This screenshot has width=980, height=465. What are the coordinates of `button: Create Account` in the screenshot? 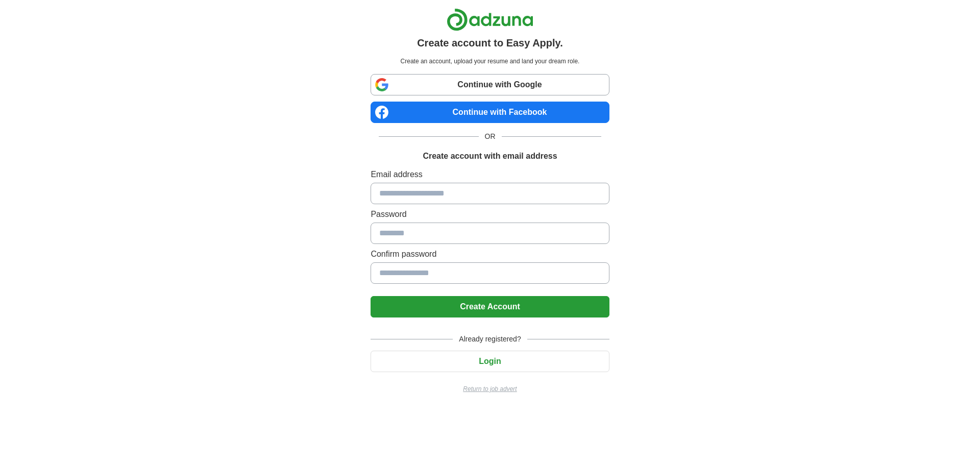 It's located at (489, 307).